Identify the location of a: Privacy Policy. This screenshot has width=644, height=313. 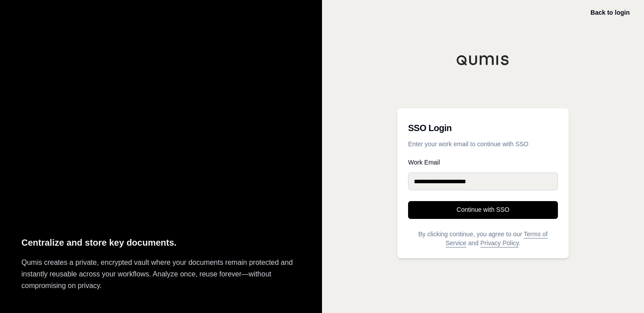
(500, 242).